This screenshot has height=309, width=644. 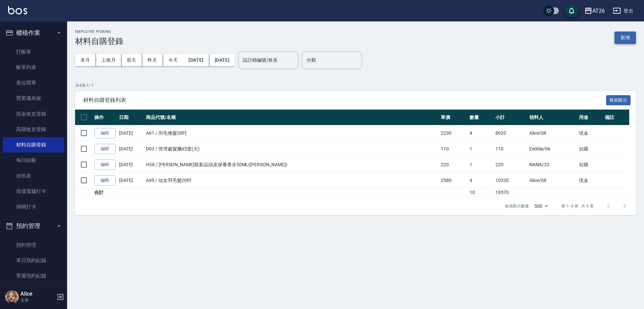 I want to click on th: 日期, so click(x=131, y=117).